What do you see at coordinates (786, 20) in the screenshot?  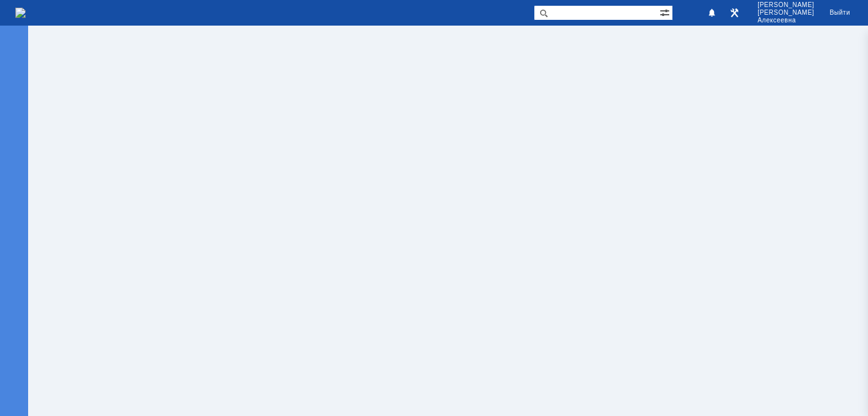 I see `span: Алексеевна` at bounding box center [786, 20].